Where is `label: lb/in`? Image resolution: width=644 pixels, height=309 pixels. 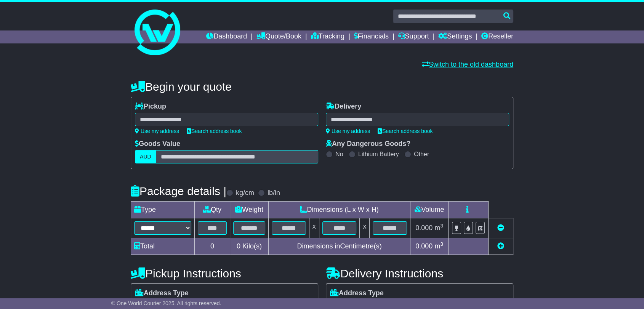
label: lb/in is located at coordinates (274, 193).